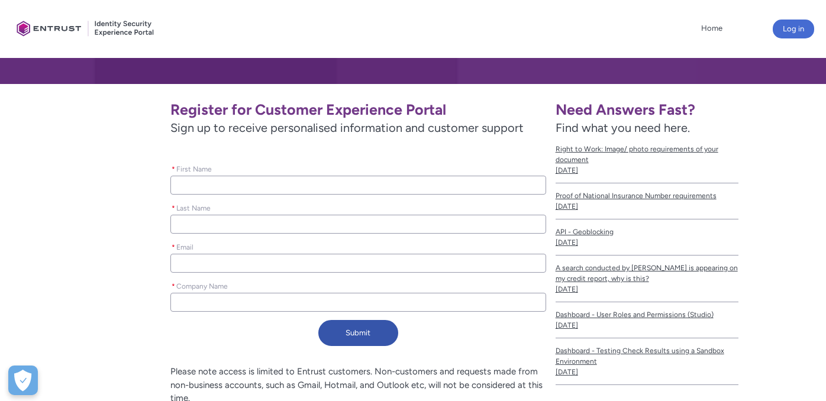  I want to click on button: Open Preferences, so click(23, 380).